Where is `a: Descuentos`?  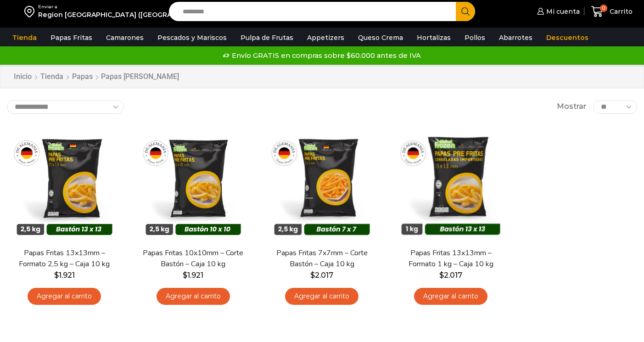 a: Descuentos is located at coordinates (568, 38).